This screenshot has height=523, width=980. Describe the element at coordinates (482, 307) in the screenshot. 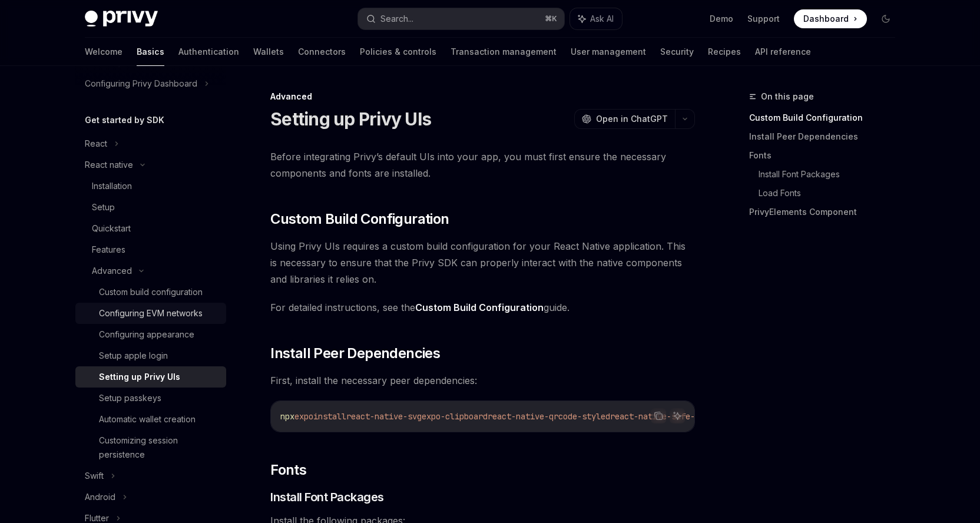

I see `span: For detailed instructions, see the guide.` at that location.